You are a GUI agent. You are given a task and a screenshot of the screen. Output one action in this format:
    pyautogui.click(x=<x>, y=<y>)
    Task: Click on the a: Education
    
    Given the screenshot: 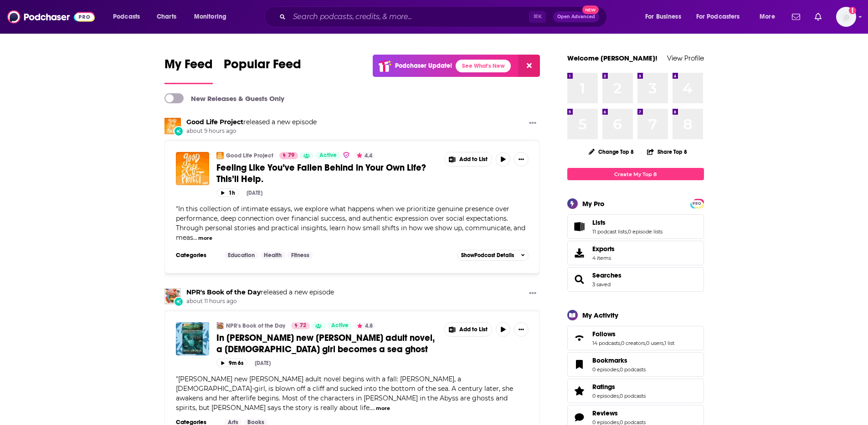 What is the action you would take?
    pyautogui.click(x=241, y=255)
    